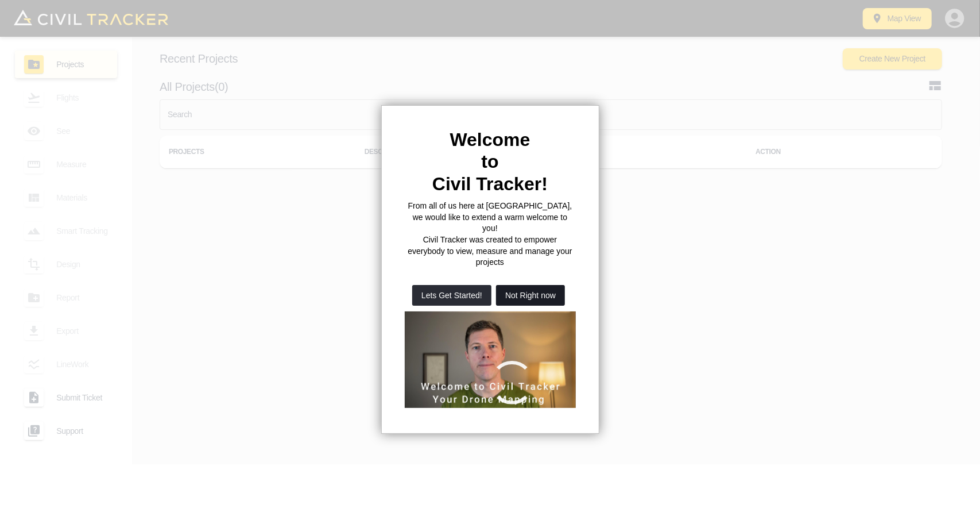  Describe the element at coordinates (490, 184) in the screenshot. I see `h2: Civil Tracker!` at that location.